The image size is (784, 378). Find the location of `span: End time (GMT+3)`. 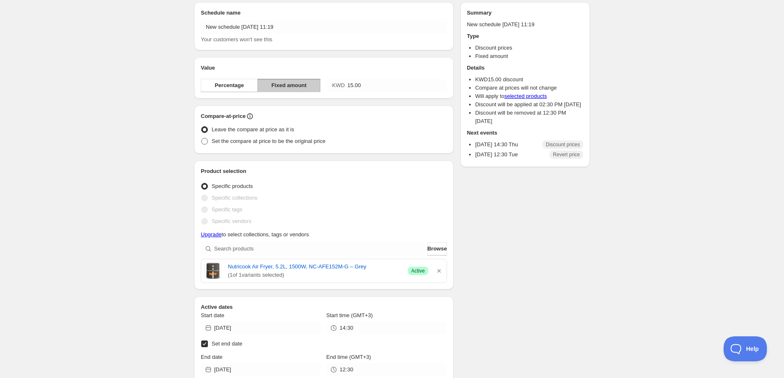

span: End time (GMT+3) is located at coordinates (348, 357).